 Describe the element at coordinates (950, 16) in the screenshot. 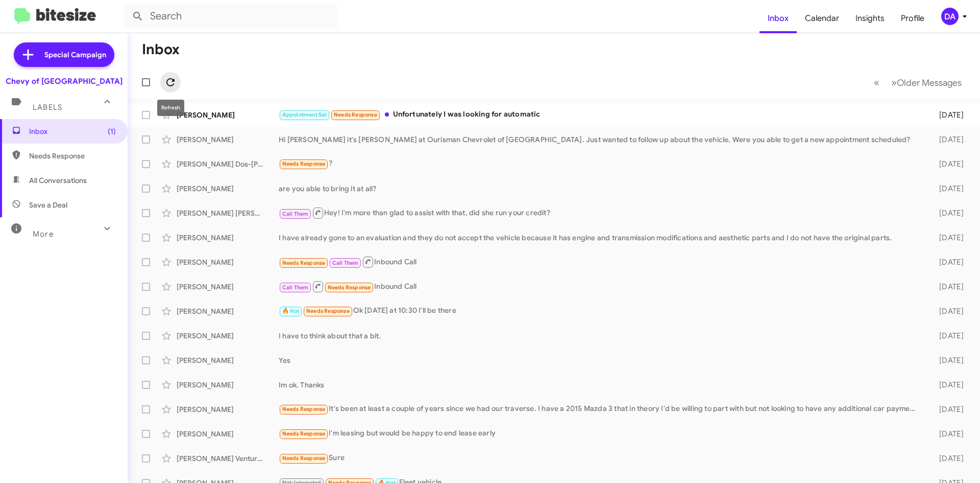

I see `div: DA` at that location.